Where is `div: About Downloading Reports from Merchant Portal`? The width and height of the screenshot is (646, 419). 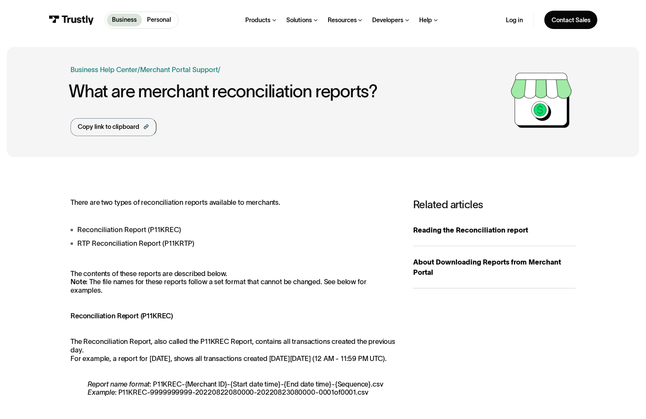
div: About Downloading Reports from Merchant Portal is located at coordinates (494, 267).